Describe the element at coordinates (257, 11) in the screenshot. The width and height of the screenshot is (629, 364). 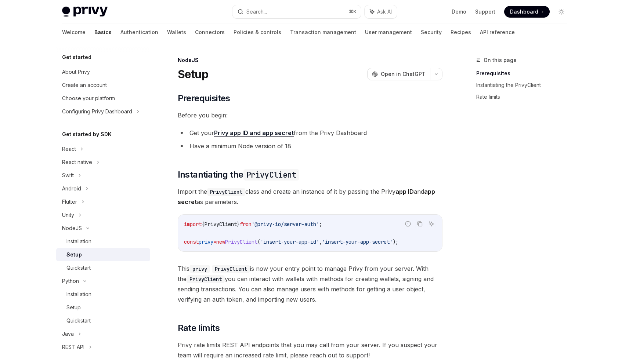
I see `div: Search...` at that location.